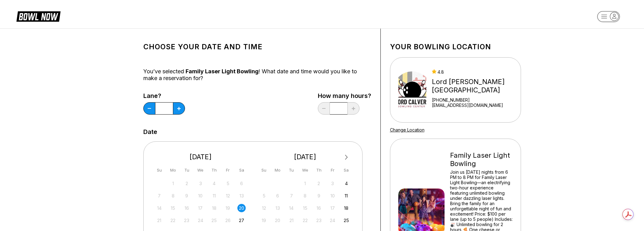 The image size is (644, 231). I want to click on div: Not available Sunday, October 5th, 2025, so click(264, 196).